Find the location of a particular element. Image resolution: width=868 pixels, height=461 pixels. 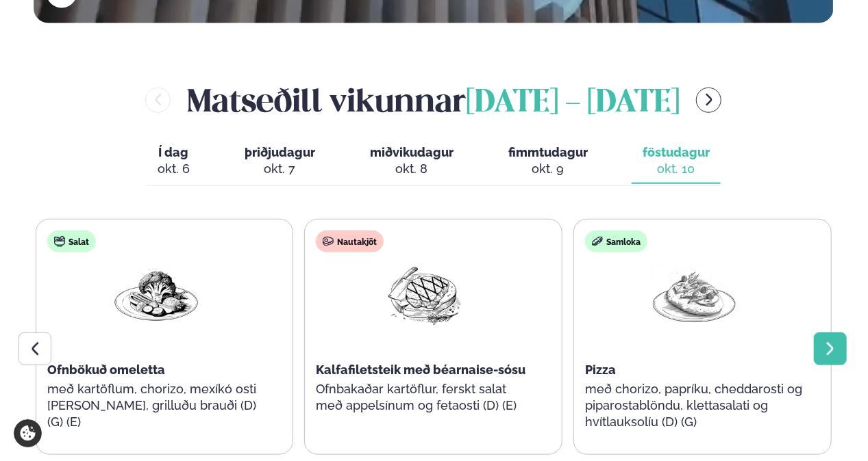

h2: Matseðill vikunnar is located at coordinates (433, 100).